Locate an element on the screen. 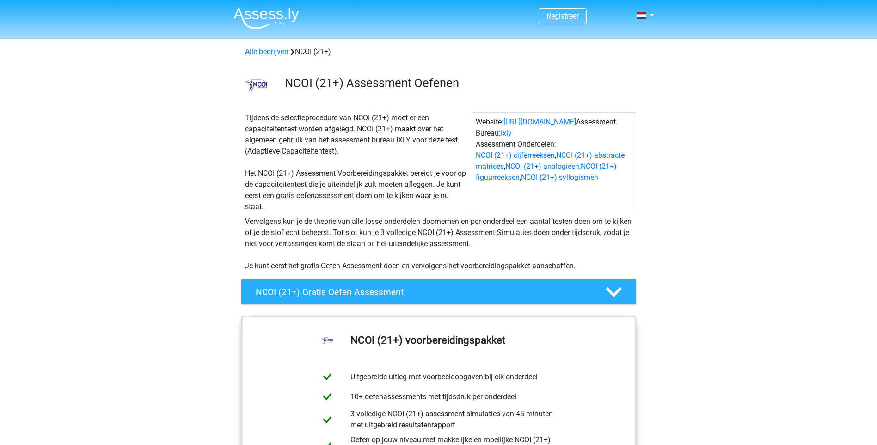 This screenshot has height=445, width=877. a: Alle bedrijven is located at coordinates (267, 51).